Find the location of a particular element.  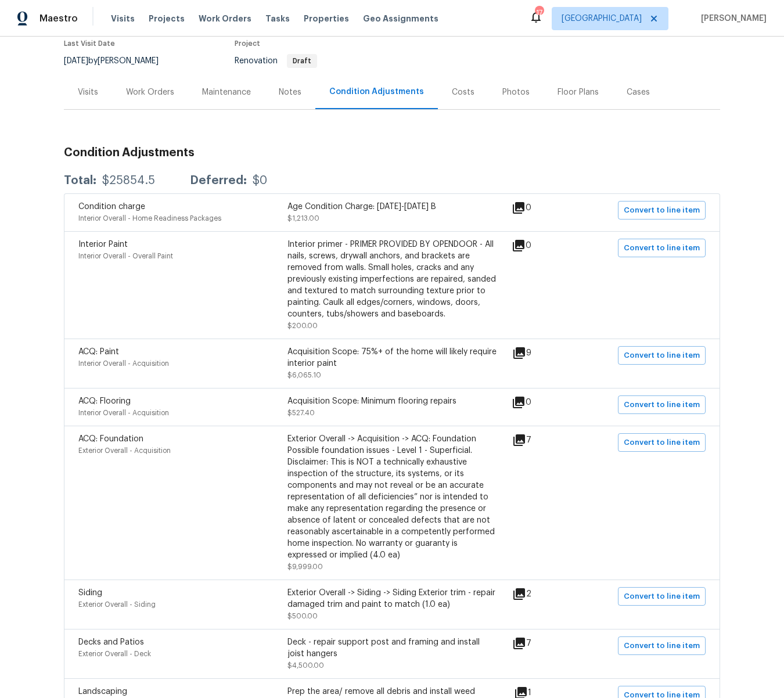

div: Notes is located at coordinates (290, 92).